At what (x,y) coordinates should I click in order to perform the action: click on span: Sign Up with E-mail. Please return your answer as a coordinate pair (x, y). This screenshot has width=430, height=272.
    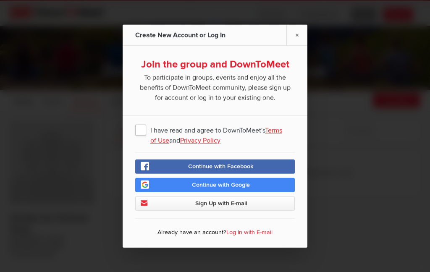
    Looking at the image, I should click on (221, 203).